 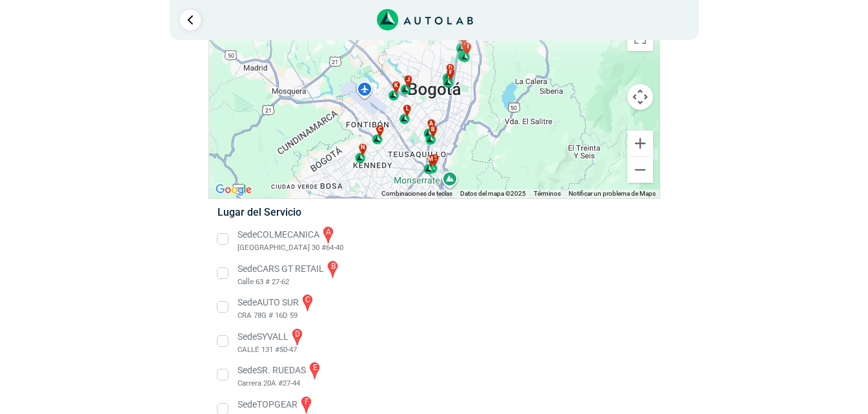 I want to click on a: Notificar un problema de Maps, so click(x=612, y=193).